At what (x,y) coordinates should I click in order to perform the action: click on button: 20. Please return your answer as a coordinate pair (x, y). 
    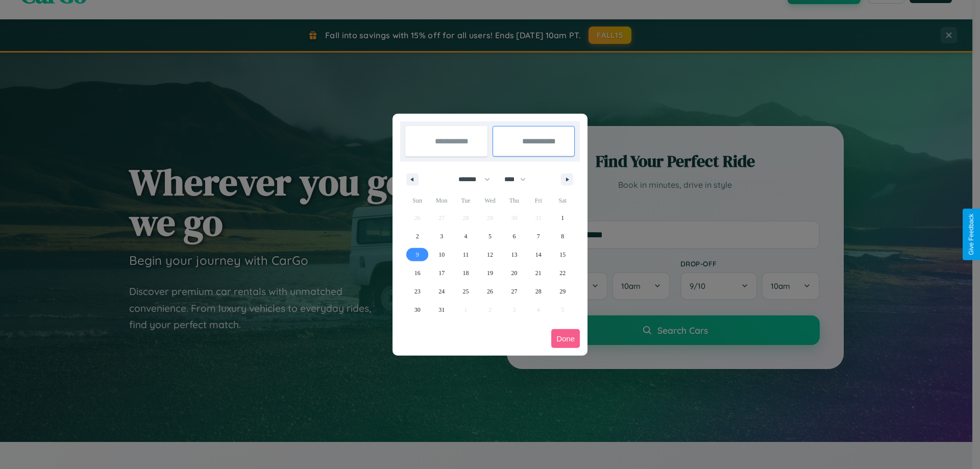
    Looking at the image, I should click on (514, 273).